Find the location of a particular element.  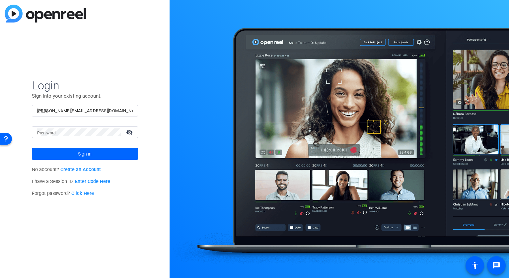

img: blue-gradient.svg is located at coordinates (45, 14).